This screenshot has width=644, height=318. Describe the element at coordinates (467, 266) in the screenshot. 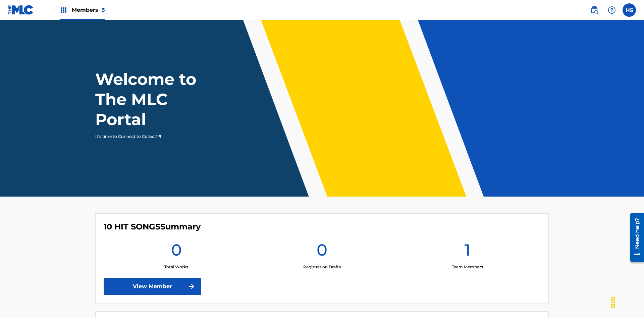

I see `p: Team Members` at that location.